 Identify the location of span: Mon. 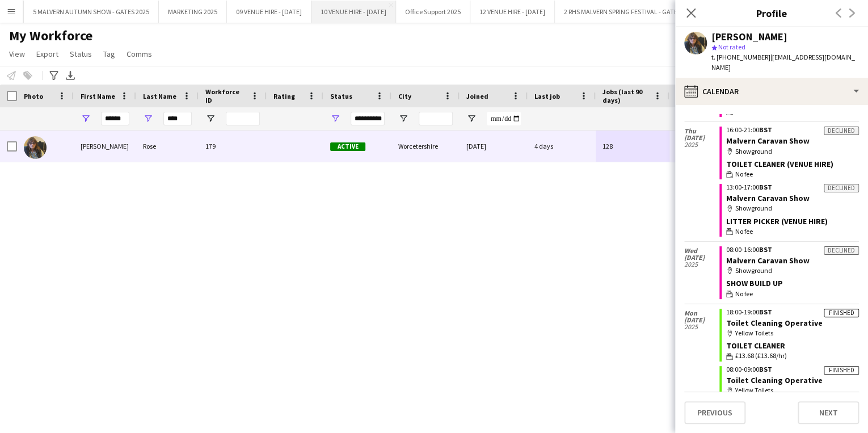
(702, 313).